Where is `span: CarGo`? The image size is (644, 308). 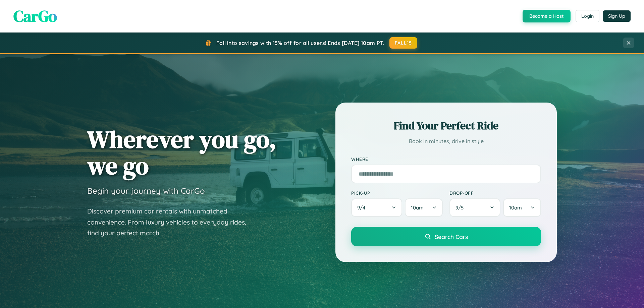 span: CarGo is located at coordinates (35, 16).